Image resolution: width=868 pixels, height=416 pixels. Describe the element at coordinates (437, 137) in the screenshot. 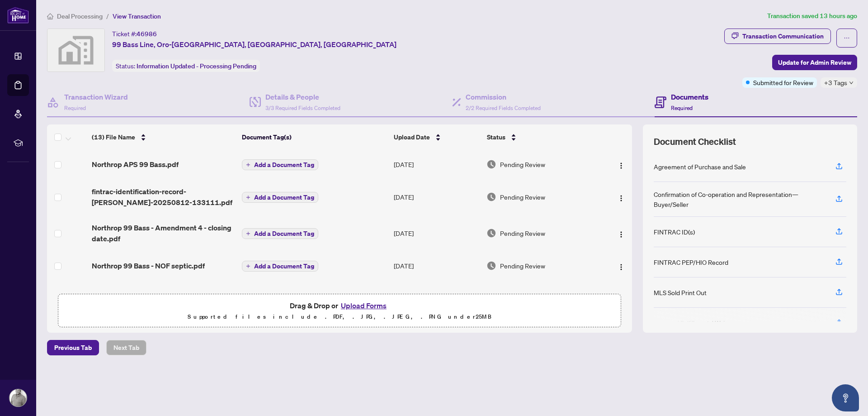

I see `th: Upload Date` at that location.